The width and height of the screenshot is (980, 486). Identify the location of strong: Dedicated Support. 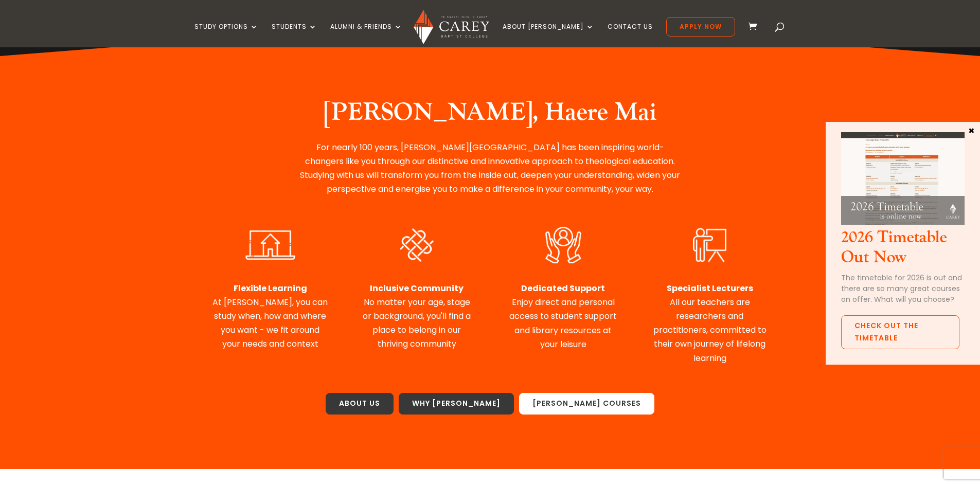
(563, 288).